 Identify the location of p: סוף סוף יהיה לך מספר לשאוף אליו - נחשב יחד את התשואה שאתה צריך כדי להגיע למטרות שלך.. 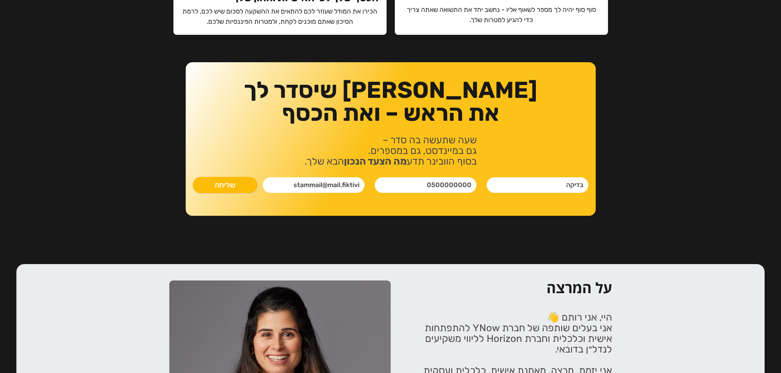
(501, 15).